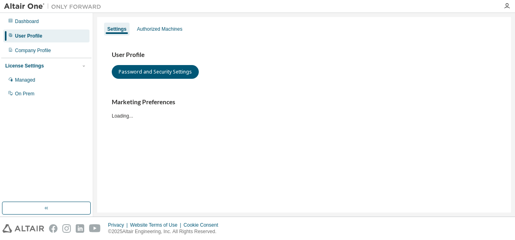 The height and width of the screenshot is (240, 515). What do you see at coordinates (304, 102) in the screenshot?
I see `h3: Marketing Preferences` at bounding box center [304, 102].